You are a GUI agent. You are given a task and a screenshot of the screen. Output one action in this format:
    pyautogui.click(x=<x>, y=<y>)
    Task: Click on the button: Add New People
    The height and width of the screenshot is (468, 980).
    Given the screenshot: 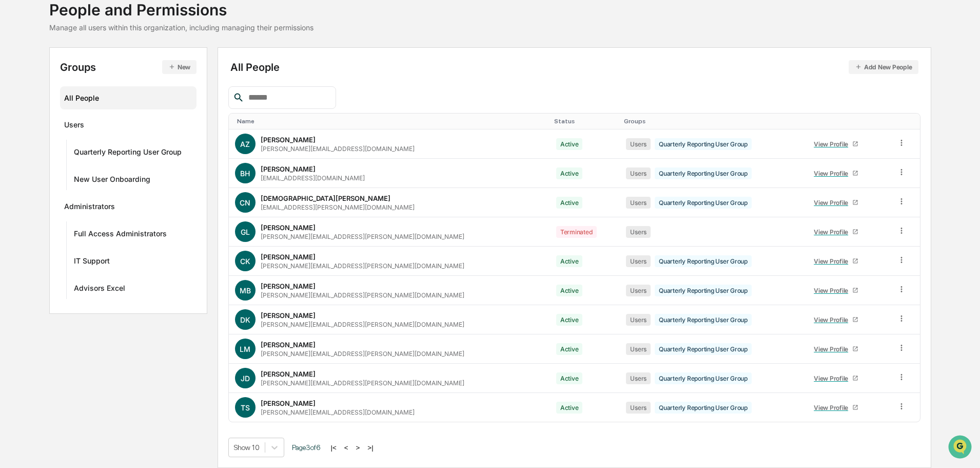 What is the action you would take?
    pyautogui.click(x=884, y=67)
    